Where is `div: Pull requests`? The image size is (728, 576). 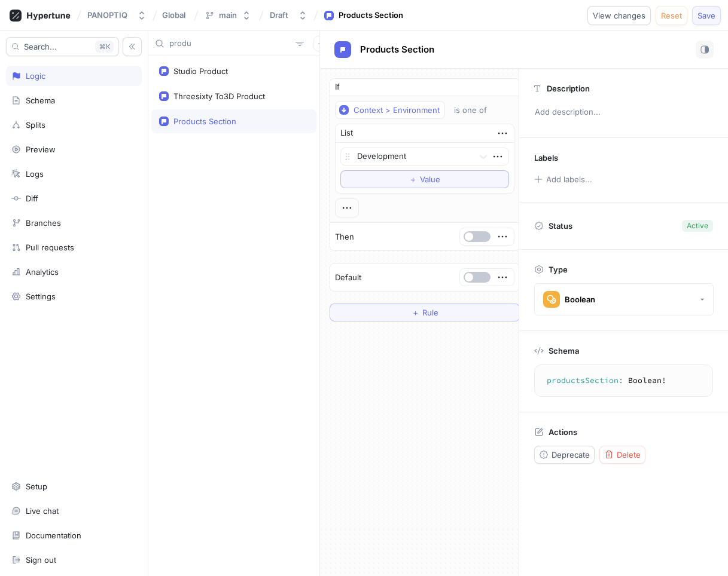 div: Pull requests is located at coordinates (49, 247).